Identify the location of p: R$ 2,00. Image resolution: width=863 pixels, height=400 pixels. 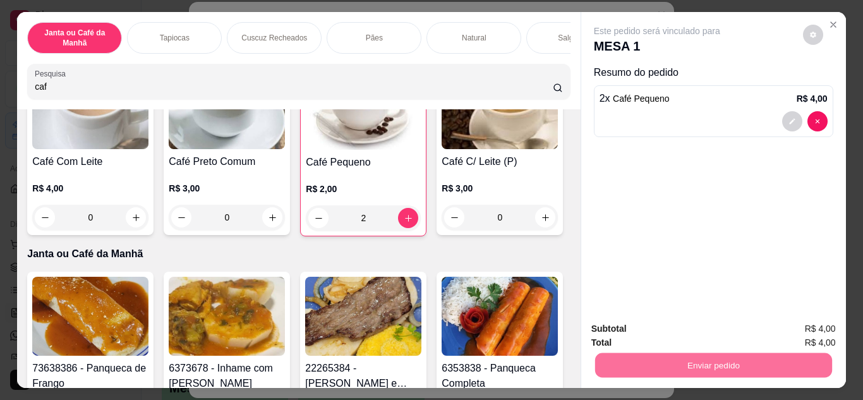
(363, 189).